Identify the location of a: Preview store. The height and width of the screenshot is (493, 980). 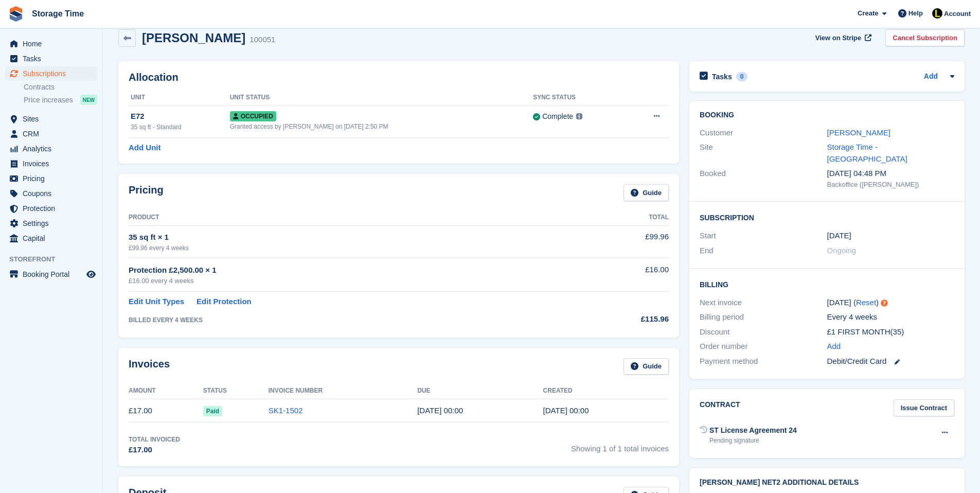
(91, 274).